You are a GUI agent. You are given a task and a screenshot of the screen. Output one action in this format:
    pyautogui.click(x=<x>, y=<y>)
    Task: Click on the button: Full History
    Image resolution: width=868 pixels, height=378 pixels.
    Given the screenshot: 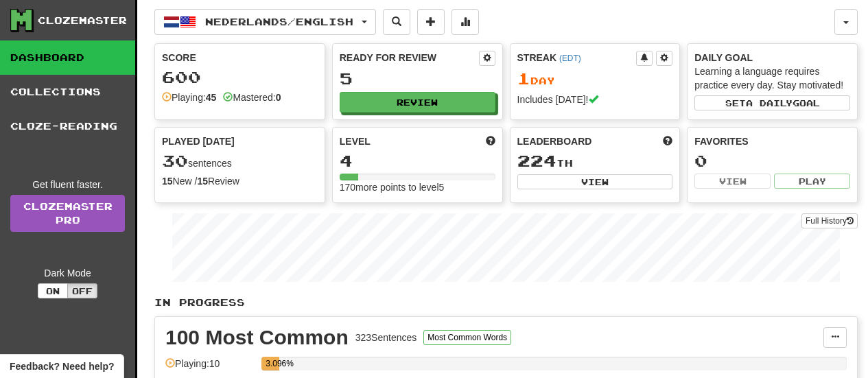 What is the action you would take?
    pyautogui.click(x=829, y=221)
    